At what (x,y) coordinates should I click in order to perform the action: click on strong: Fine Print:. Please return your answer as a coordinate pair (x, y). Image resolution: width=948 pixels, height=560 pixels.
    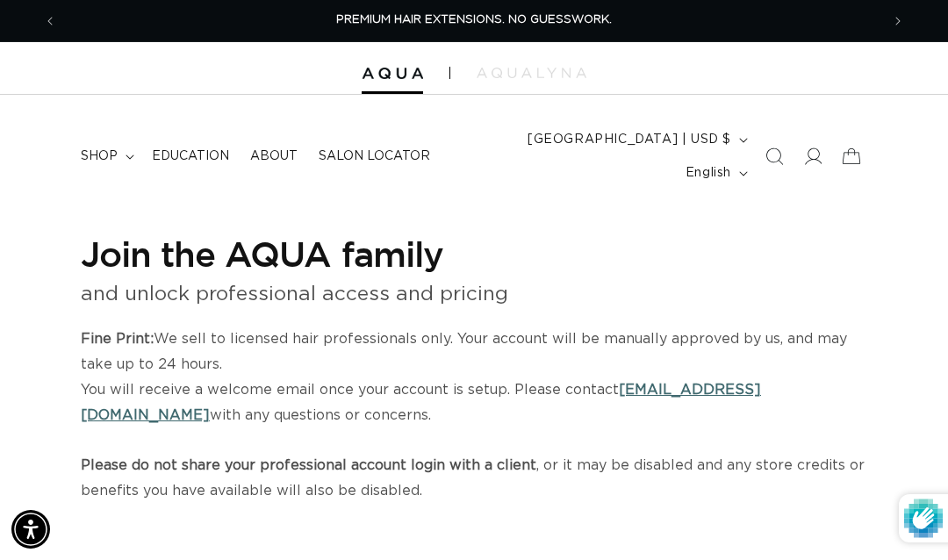
    Looking at the image, I should click on (116, 339).